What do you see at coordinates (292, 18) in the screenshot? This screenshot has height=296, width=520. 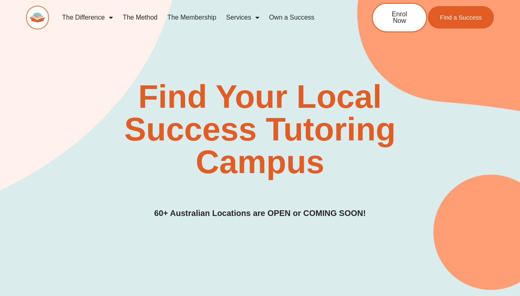 I see `a: Own a Success` at bounding box center [292, 18].